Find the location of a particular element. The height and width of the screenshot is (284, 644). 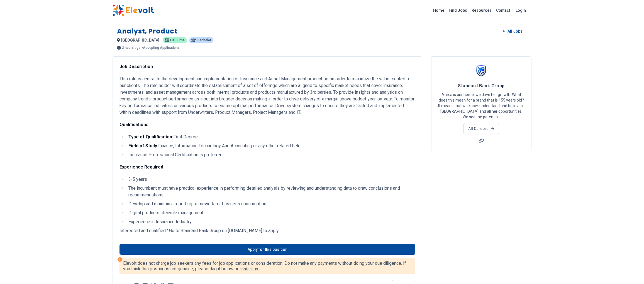

li: Insurance Professional Certification is preferred. is located at coordinates (271, 155).